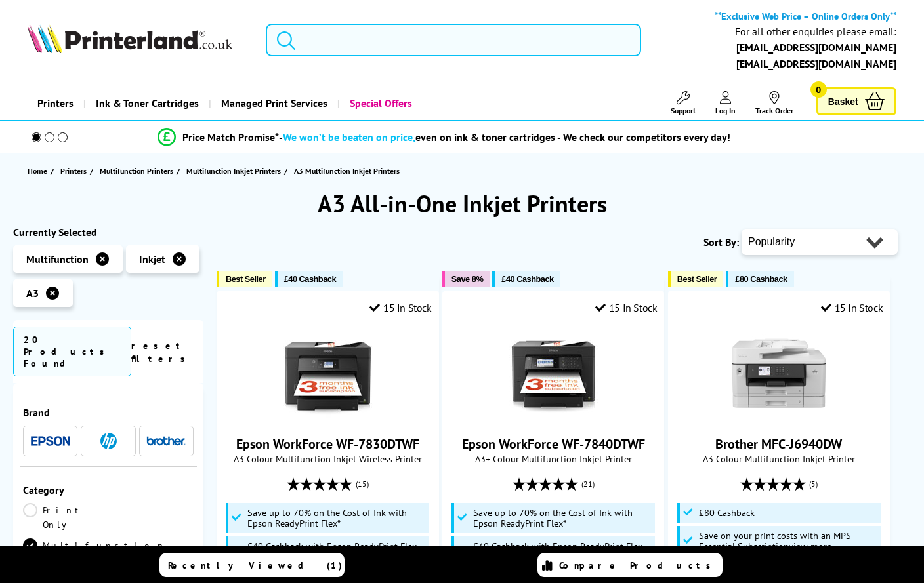  Describe the element at coordinates (774, 103) in the screenshot. I see `a: Track Order` at that location.